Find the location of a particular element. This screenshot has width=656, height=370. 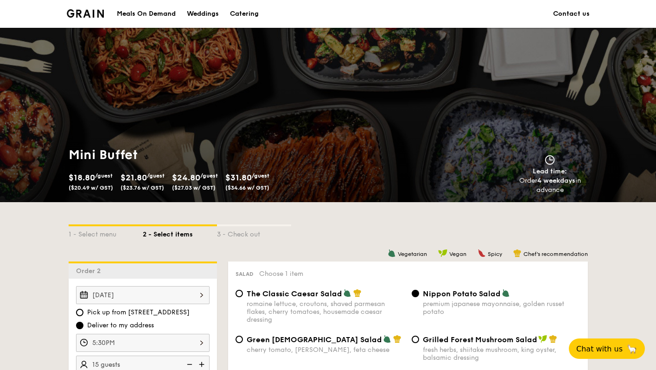

span: $31.80 is located at coordinates (238, 178).